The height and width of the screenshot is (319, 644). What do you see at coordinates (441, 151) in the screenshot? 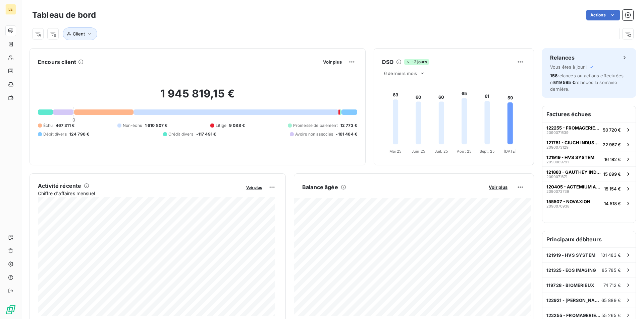
I see `tspan: Juil. 25` at bounding box center [441, 151].